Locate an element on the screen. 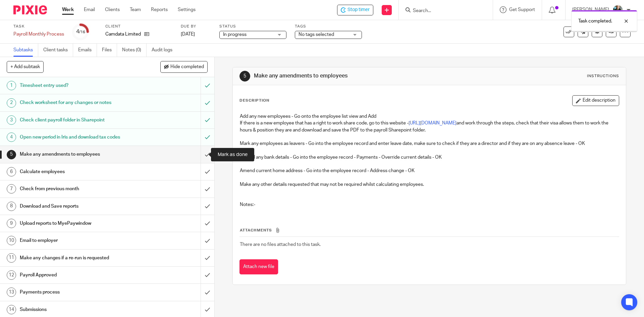  div: Payroll Monthly Process is located at coordinates (39, 34).